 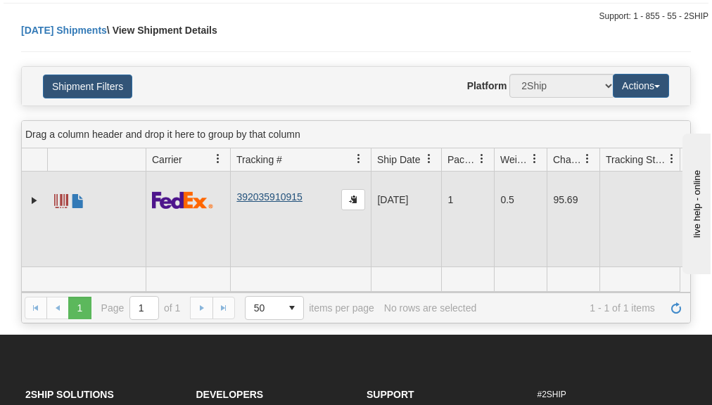 I want to click on button: Actions, so click(x=641, y=86).